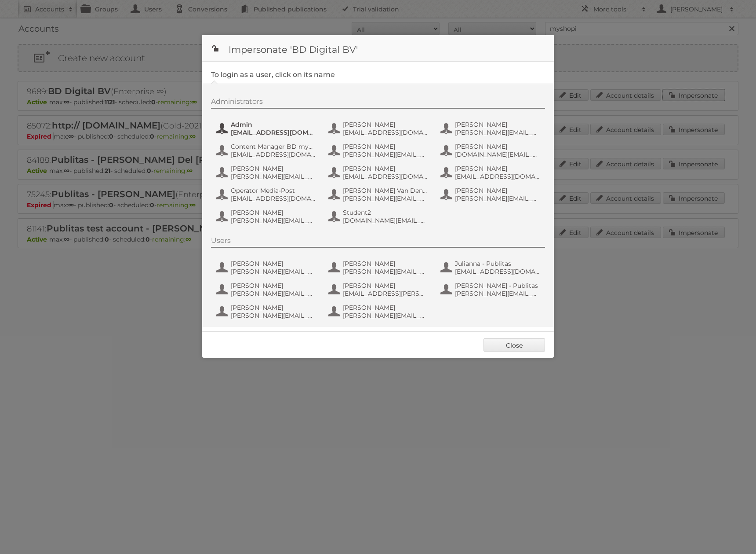  Describe the element at coordinates (274, 124) in the screenshot. I see `span: Admin` at that location.